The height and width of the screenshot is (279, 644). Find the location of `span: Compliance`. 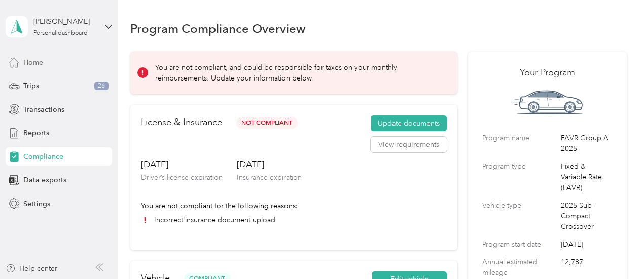

span: Compliance is located at coordinates (43, 156).